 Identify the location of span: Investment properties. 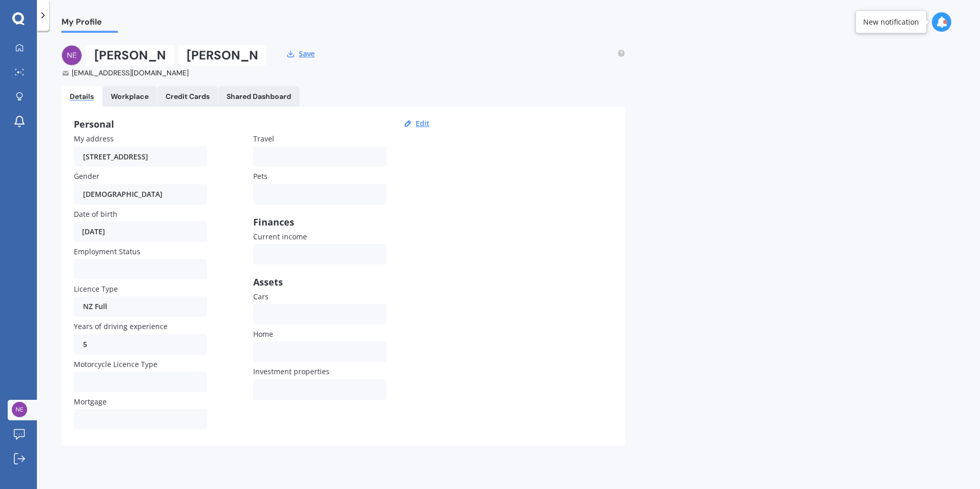
(291, 372).